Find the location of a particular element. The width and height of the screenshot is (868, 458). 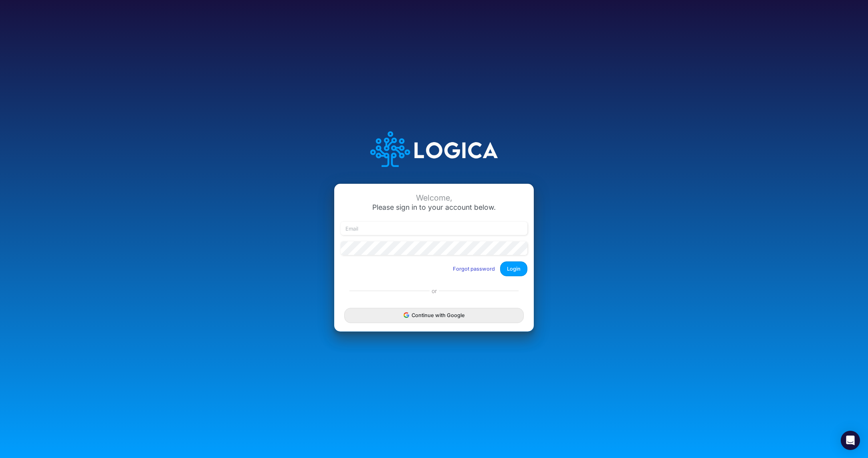

input: Email is located at coordinates (434, 228).